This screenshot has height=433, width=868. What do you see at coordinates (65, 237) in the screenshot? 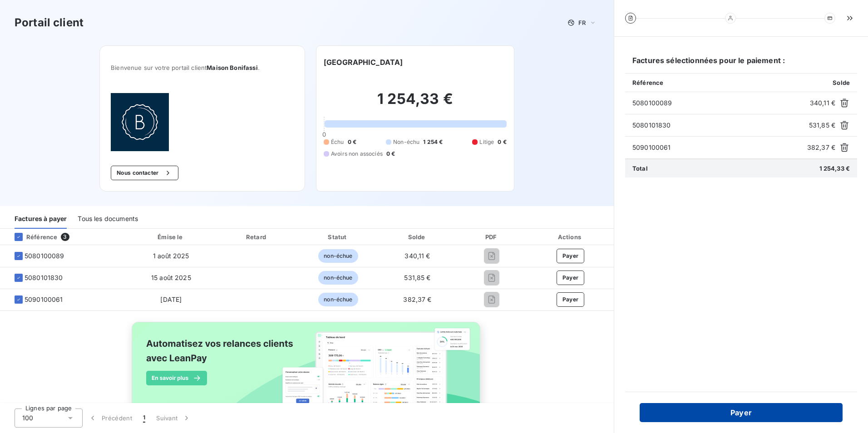
I see `span: 3` at bounding box center [65, 237].